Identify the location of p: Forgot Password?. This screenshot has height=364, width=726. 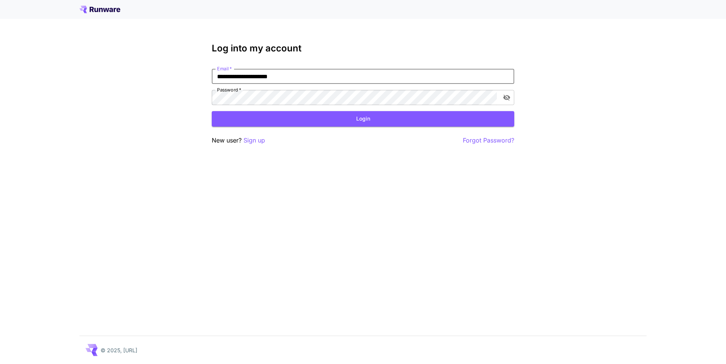
(489, 140).